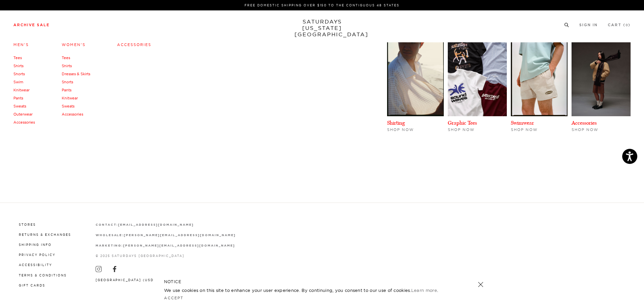 This screenshot has height=306, width=644. What do you see at coordinates (43, 275) in the screenshot?
I see `a: Terms & Conditions` at bounding box center [43, 275].